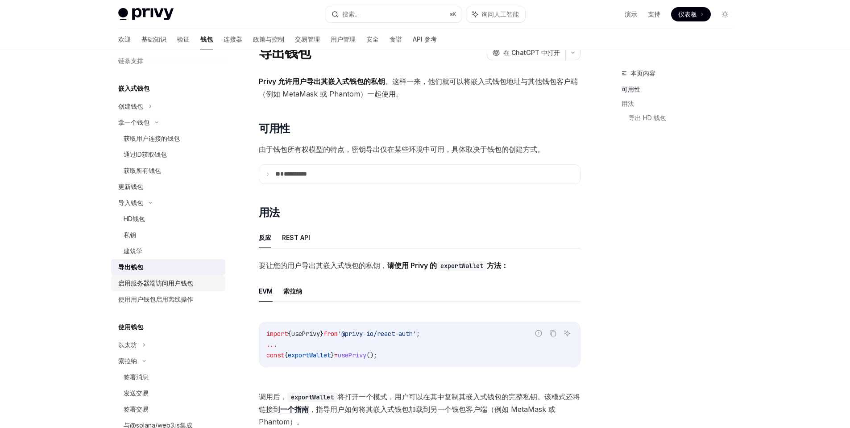 This screenshot has width=850, height=428. What do you see at coordinates (631, 14) in the screenshot?
I see `font: 演示` at bounding box center [631, 14].